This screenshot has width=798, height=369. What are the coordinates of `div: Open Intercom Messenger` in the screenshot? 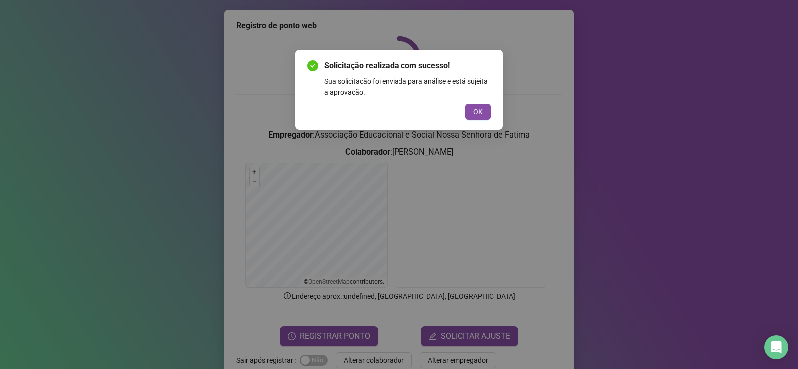 It's located at (776, 347).